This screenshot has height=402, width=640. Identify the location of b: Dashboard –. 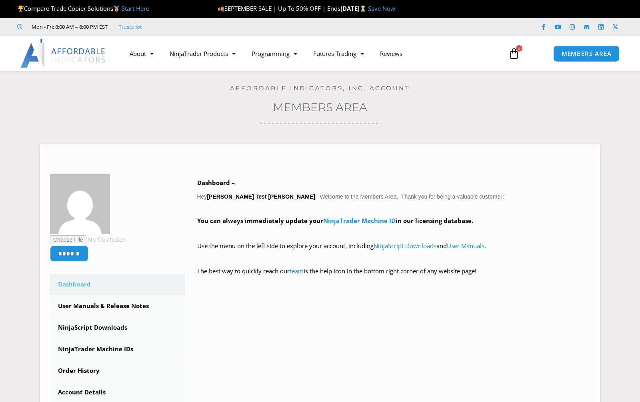
(216, 183).